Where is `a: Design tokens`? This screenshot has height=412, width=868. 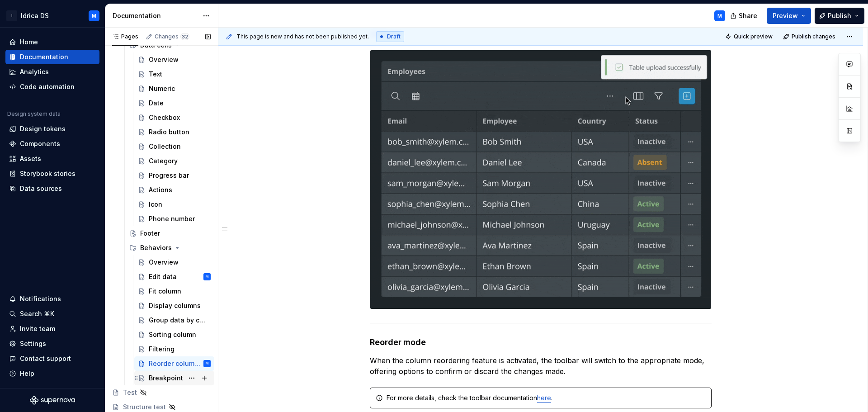 a: Design tokens is located at coordinates (52, 128).